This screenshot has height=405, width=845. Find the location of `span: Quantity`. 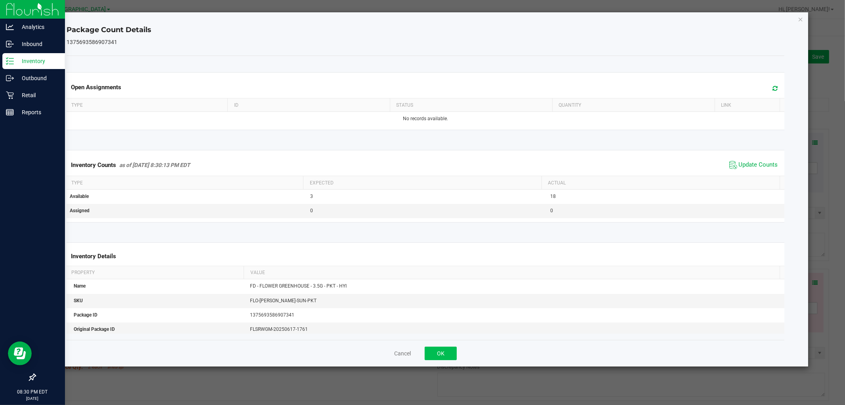

span: Quantity is located at coordinates (570, 105).